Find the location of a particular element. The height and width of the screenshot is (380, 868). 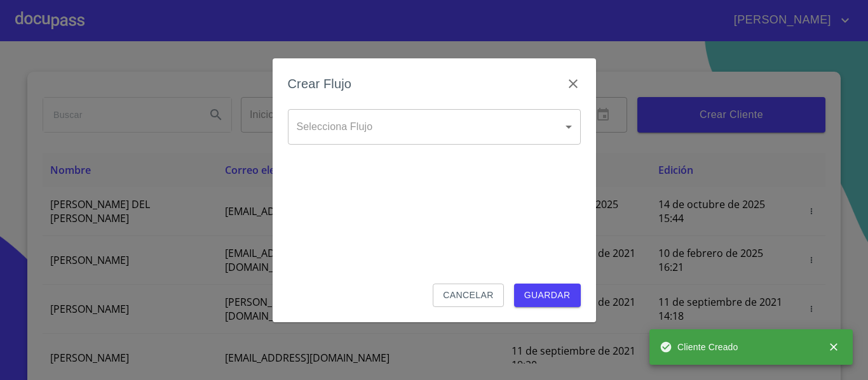

span: Cancelar is located at coordinates (468, 295).